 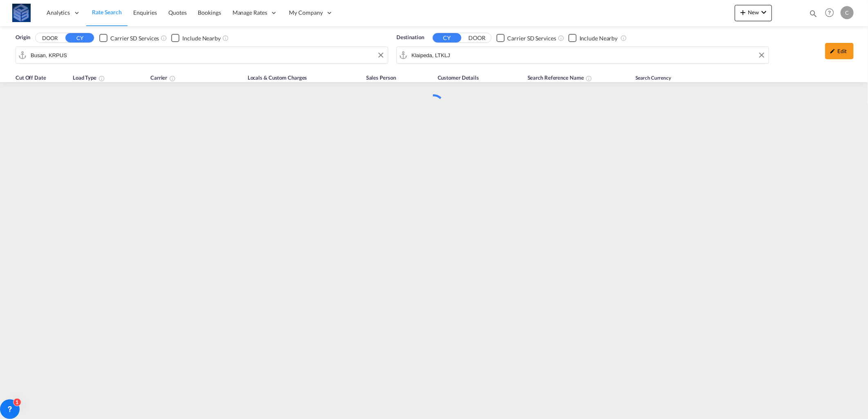 I want to click on md-input-container: Klaipeda, LTKLJ, so click(x=582, y=56).